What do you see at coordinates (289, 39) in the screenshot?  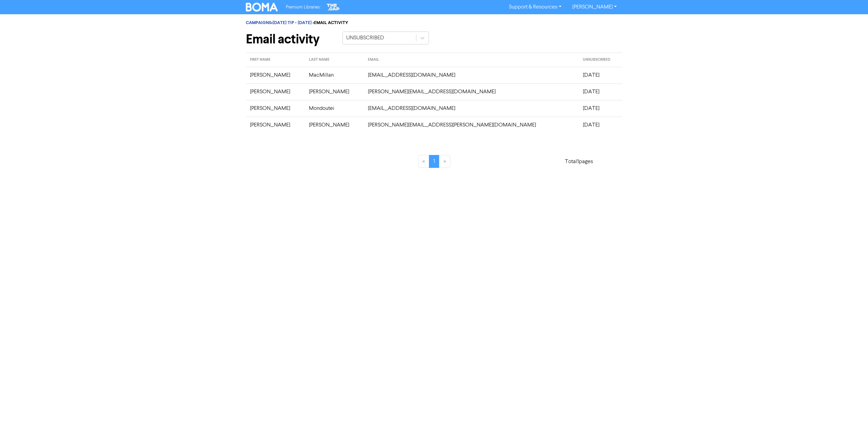 I see `h1: Email activity` at bounding box center [289, 39].